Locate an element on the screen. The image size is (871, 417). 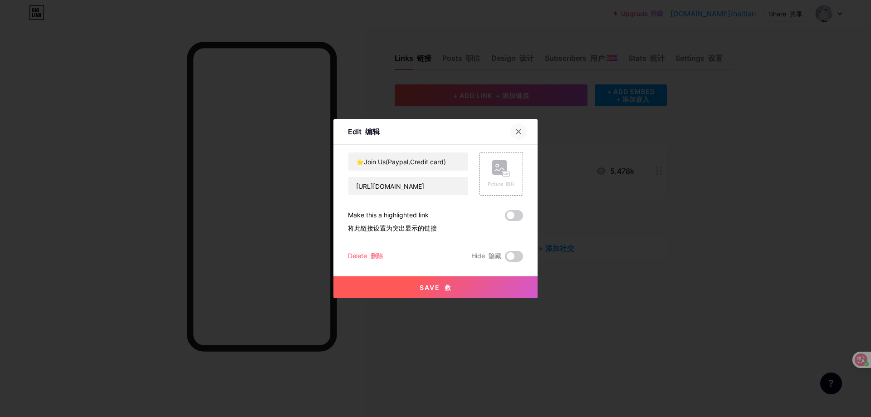
font: 隐藏 is located at coordinates (495, 255).